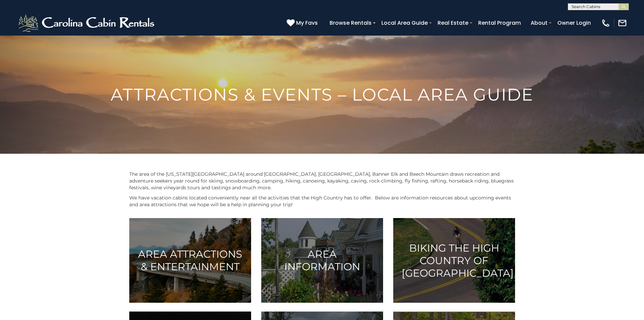 This screenshot has height=320, width=644. Describe the element at coordinates (307, 23) in the screenshot. I see `span: My Favs` at that location.